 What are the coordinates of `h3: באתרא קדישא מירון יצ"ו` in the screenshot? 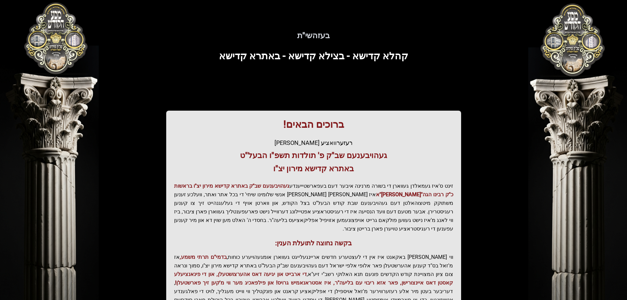 It's located at (313, 168).